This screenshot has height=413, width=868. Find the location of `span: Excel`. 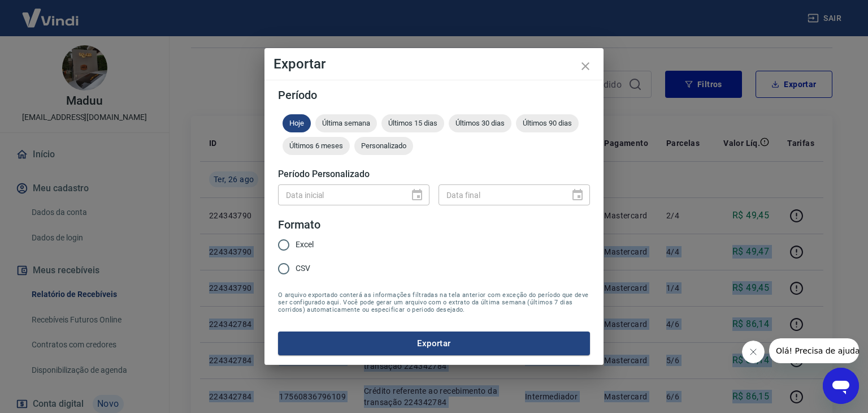

span: Excel is located at coordinates (305, 244).